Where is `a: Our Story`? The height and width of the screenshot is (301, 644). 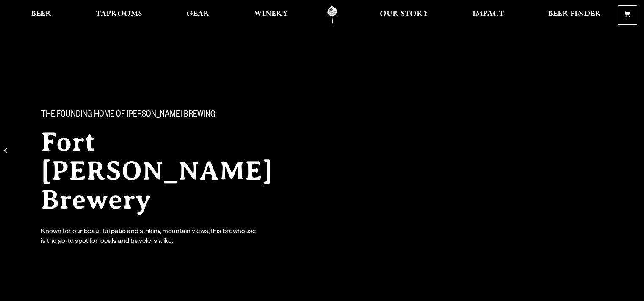 a: Our Story is located at coordinates (404, 15).